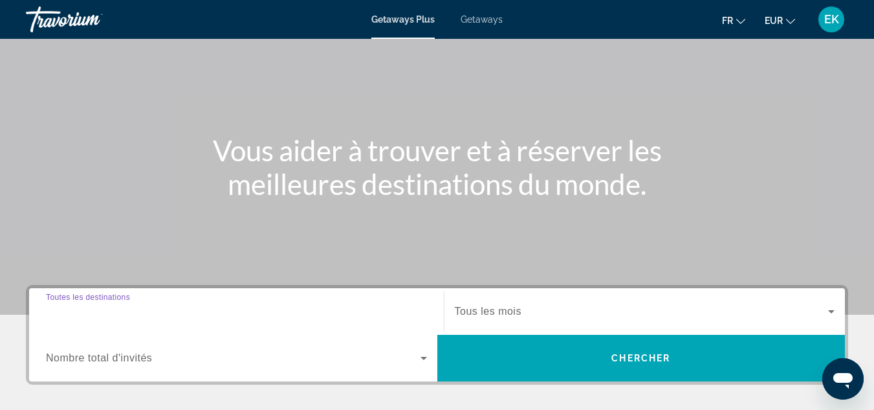 The height and width of the screenshot is (410, 874). I want to click on button: Change currency, so click(780, 20).